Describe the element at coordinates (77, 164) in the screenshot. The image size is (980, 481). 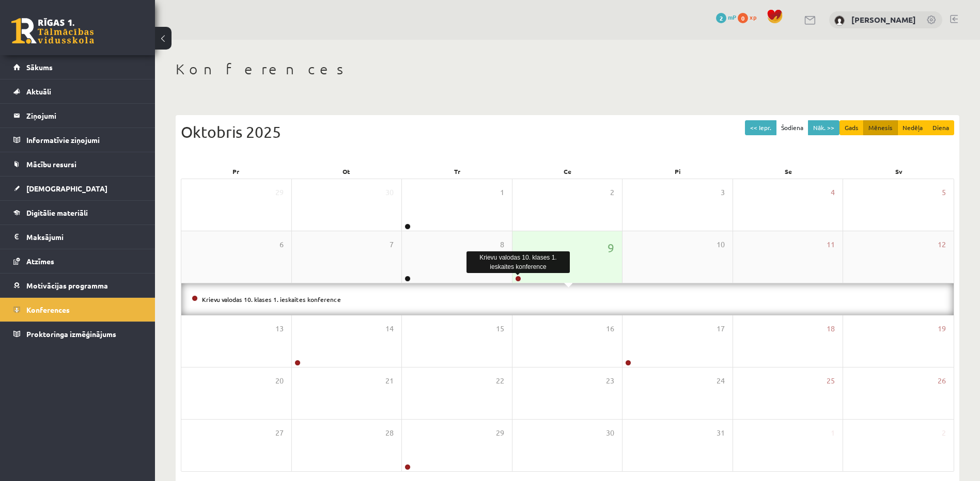
I see `a: Mācību resursi` at that location.